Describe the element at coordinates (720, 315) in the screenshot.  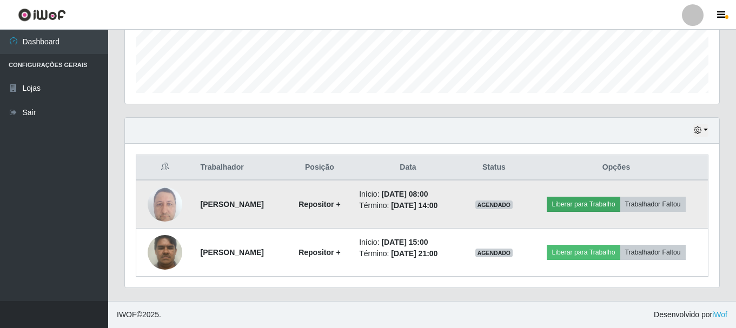
I see `a: iWof` at that location.